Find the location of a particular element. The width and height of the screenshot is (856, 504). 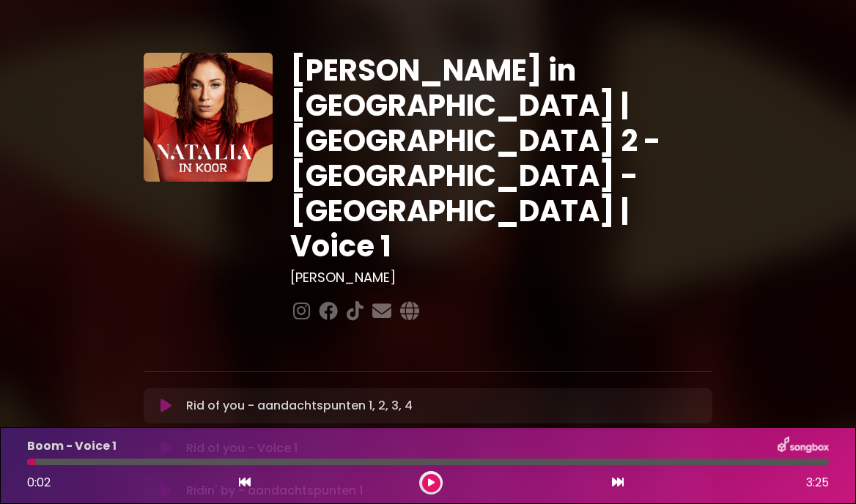

span: 0:02 is located at coordinates (39, 482).